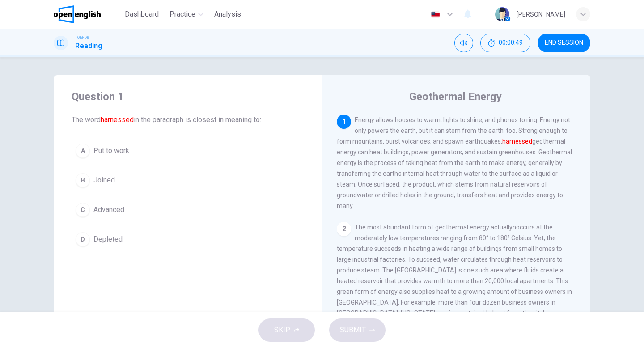 The height and width of the screenshot is (348, 644). Describe the element at coordinates (227, 14) in the screenshot. I see `span: Analysis` at that location.